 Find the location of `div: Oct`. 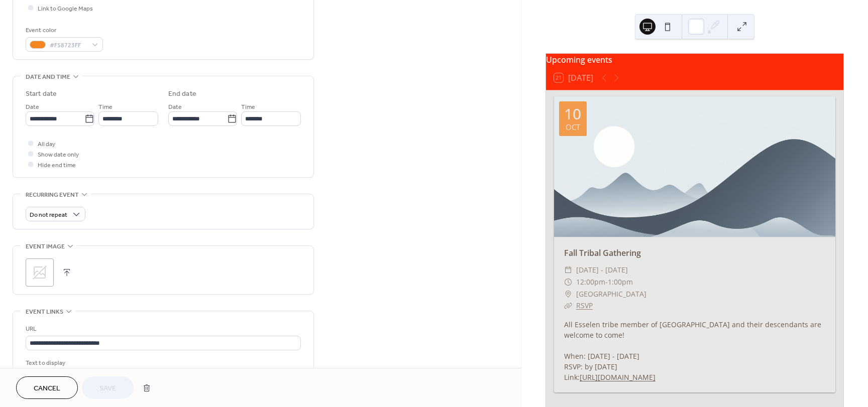

div: Oct is located at coordinates (573, 127).